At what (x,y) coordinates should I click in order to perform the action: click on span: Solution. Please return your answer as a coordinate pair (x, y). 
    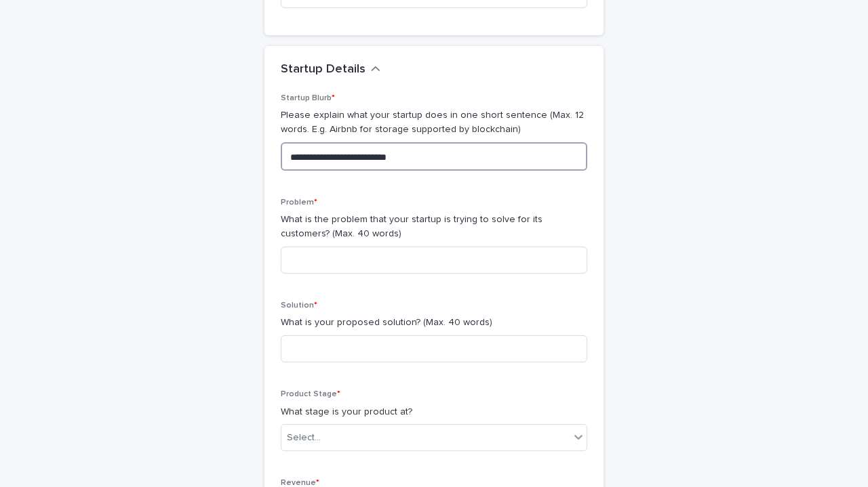
    Looking at the image, I should click on (299, 306).